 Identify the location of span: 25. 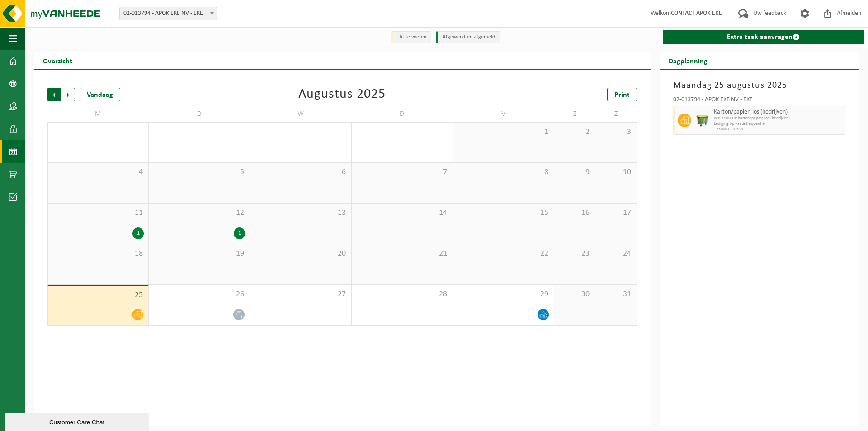
(98, 296).